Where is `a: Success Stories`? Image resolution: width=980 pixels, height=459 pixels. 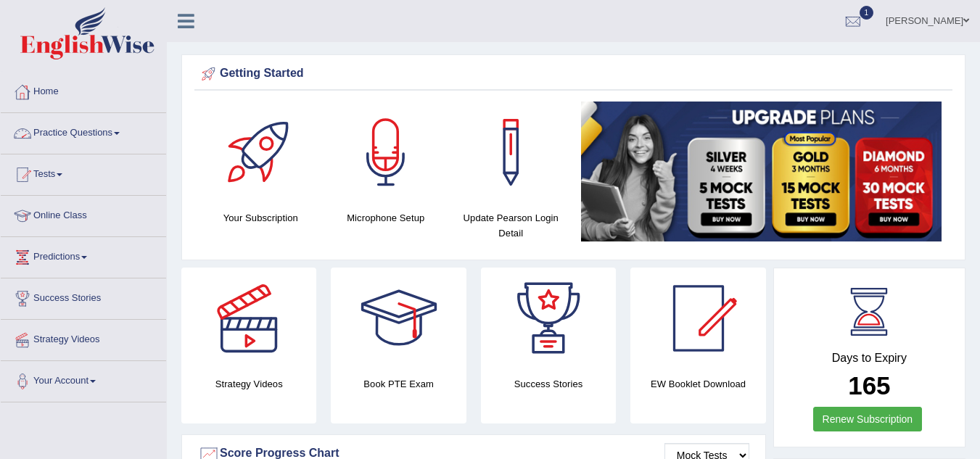 a: Success Stories is located at coordinates (84, 297).